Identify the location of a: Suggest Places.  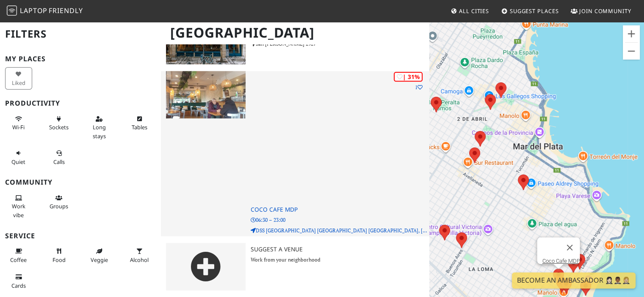
(530, 11).